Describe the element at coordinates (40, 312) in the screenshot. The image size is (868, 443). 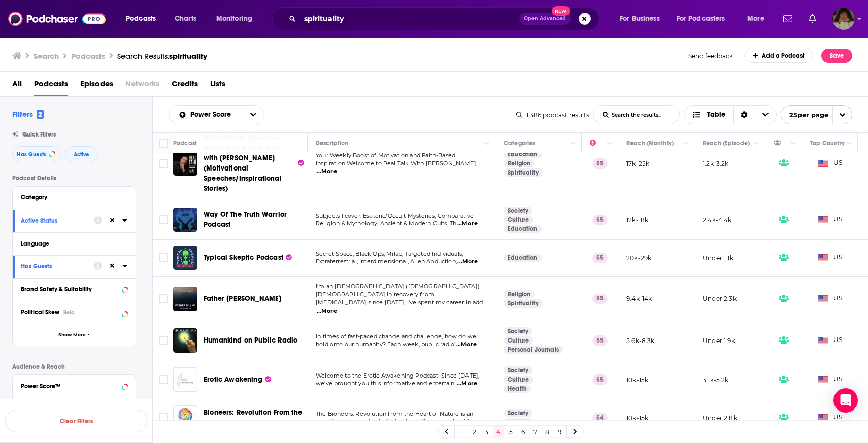
I see `span: Political Skew` at that location.